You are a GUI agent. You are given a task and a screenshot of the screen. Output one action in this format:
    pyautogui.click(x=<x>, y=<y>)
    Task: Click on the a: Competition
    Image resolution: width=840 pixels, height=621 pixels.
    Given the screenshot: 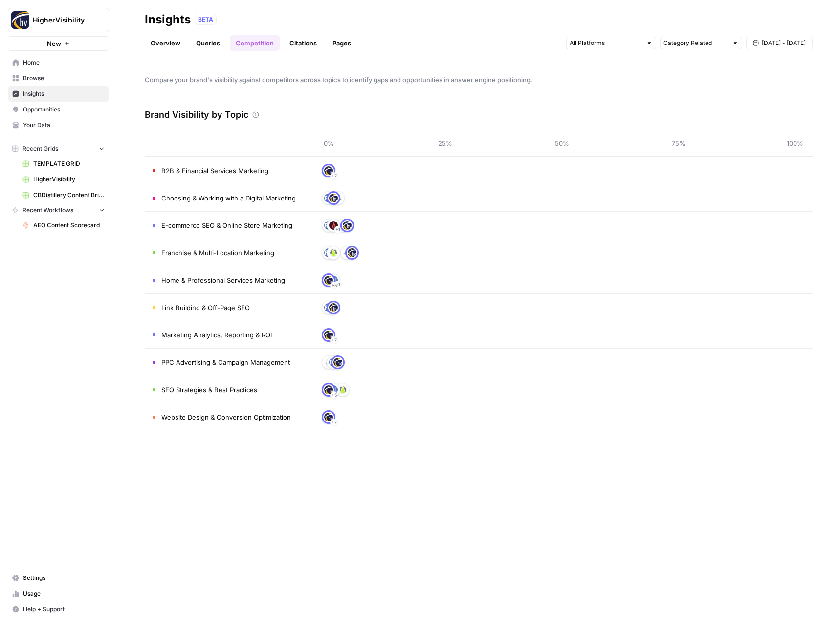 What is the action you would take?
    pyautogui.click(x=254, y=43)
    